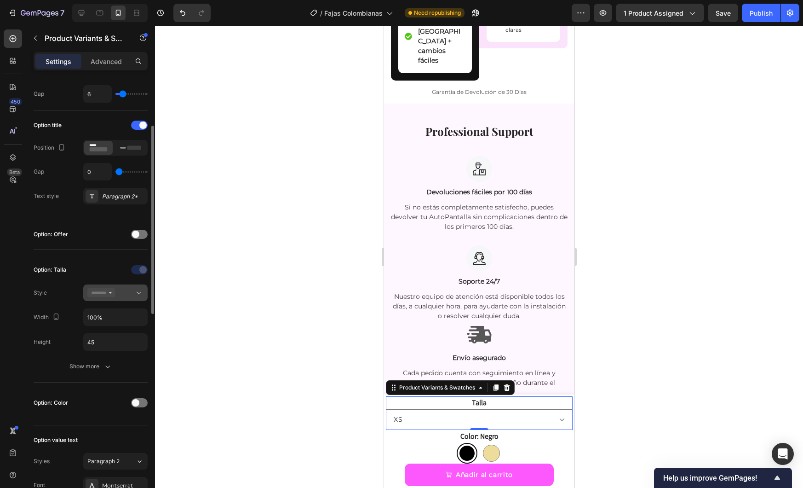 Image resolution: width=803 pixels, height=488 pixels. I want to click on div: Option: Offer, so click(51, 234).